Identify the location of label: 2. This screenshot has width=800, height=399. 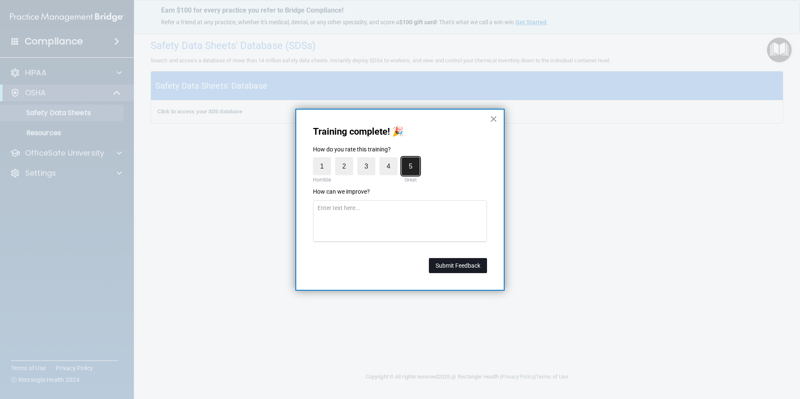
(344, 166).